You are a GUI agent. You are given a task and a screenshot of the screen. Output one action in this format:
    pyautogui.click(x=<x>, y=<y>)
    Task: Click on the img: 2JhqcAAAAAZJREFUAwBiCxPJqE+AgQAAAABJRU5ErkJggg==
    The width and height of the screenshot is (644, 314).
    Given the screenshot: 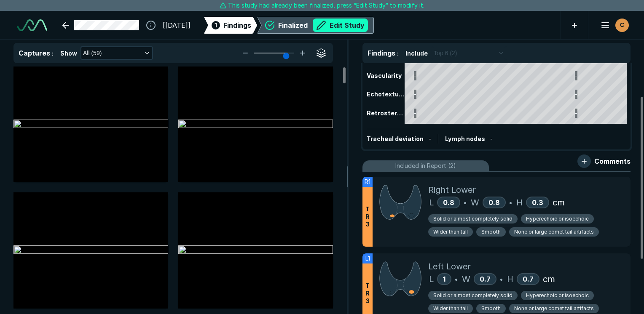 What is the action you would take?
    pyautogui.click(x=400, y=202)
    